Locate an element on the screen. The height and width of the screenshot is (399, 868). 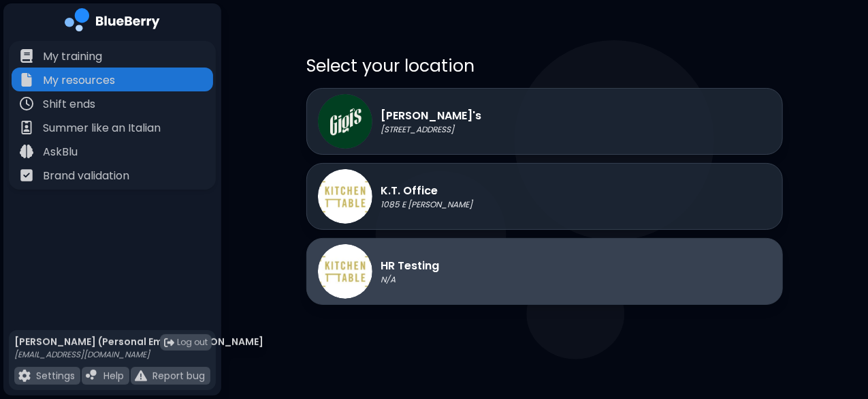
p: Brand validation is located at coordinates (86, 176).